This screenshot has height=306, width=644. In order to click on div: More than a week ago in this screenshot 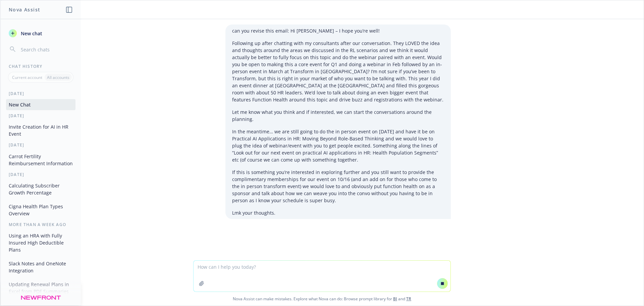, I will do `click(41, 224)`.